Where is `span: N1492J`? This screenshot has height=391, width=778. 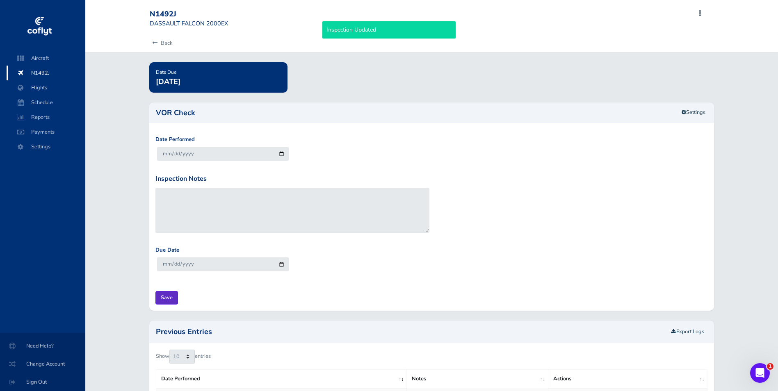
span: N1492J is located at coordinates (46, 73).